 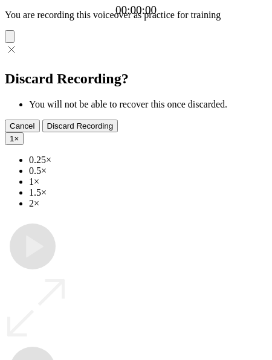 I want to click on button: Discard Recording, so click(x=80, y=126).